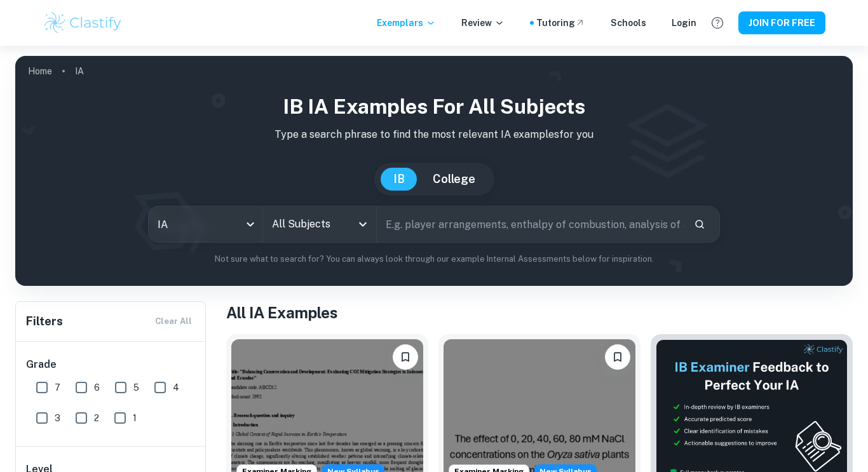 The width and height of the screenshot is (868, 472). What do you see at coordinates (454, 179) in the screenshot?
I see `button: College` at bounding box center [454, 179].